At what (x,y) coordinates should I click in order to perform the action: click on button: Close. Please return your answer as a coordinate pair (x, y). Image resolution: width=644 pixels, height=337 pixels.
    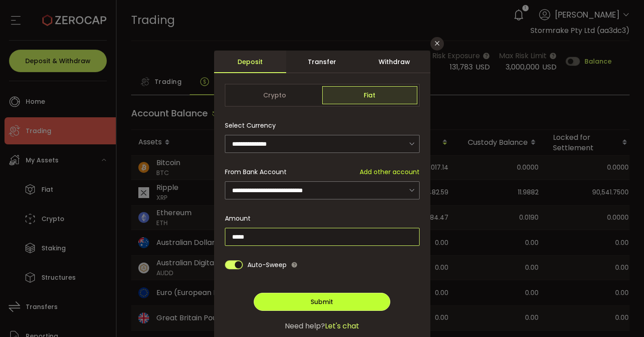
    Looking at the image, I should click on (437, 44).